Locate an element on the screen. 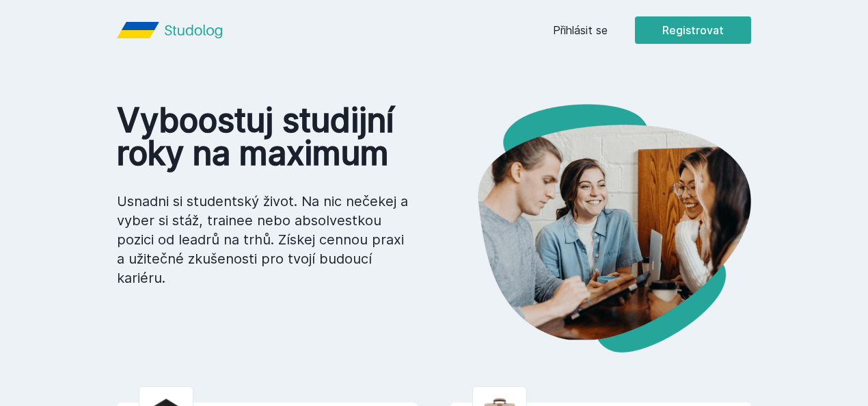 The height and width of the screenshot is (406, 868). img: hero.png is located at coordinates (593, 228).